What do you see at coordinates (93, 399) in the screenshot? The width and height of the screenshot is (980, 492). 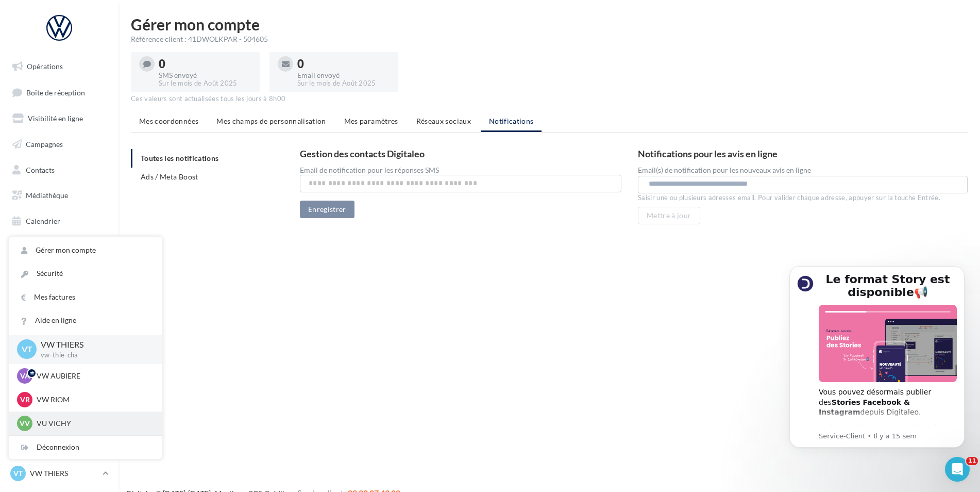 I see `p: VW RIOM` at bounding box center [93, 399].